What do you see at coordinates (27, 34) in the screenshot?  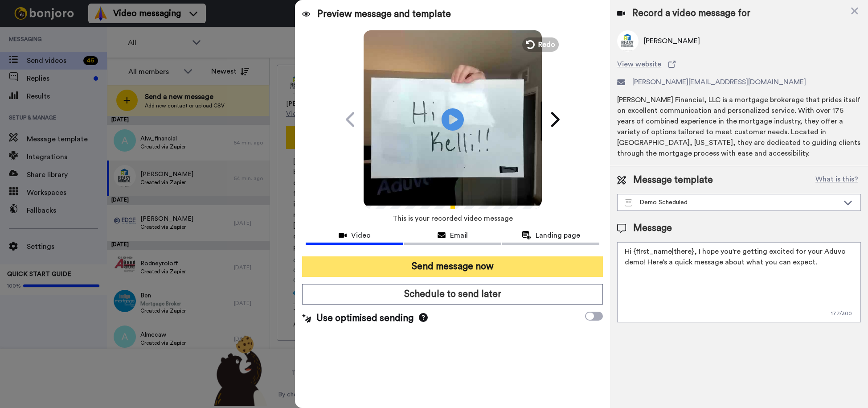 I see `img: Profile image for Grant` at bounding box center [27, 34].